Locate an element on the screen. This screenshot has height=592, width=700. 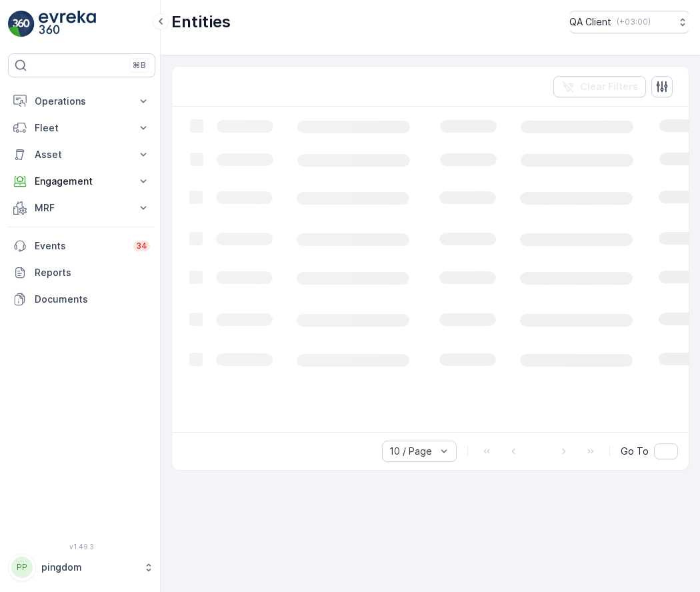
p: Reports is located at coordinates (92, 272).